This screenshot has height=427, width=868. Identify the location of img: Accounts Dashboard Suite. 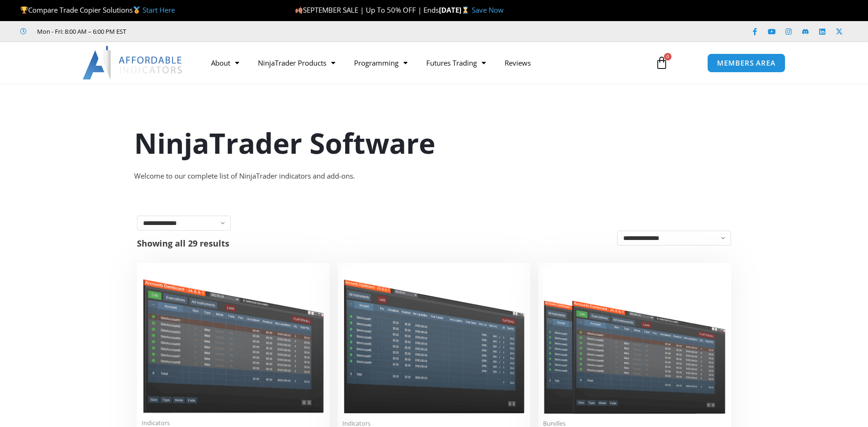
(634, 340).